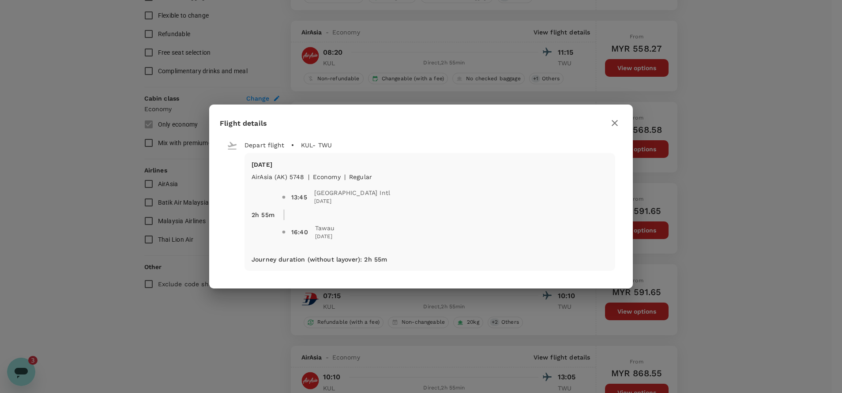  Describe the element at coordinates (299, 197) in the screenshot. I see `div: 13:45` at that location.